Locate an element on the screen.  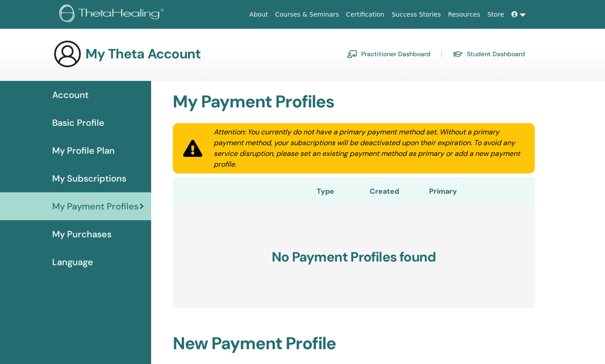
th: Created is located at coordinates (384, 191).